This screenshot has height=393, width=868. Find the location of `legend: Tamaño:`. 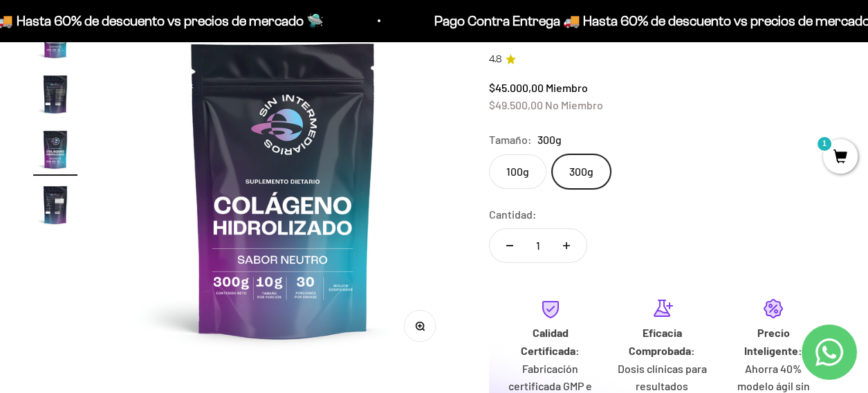

legend: Tamaño: is located at coordinates (510, 140).